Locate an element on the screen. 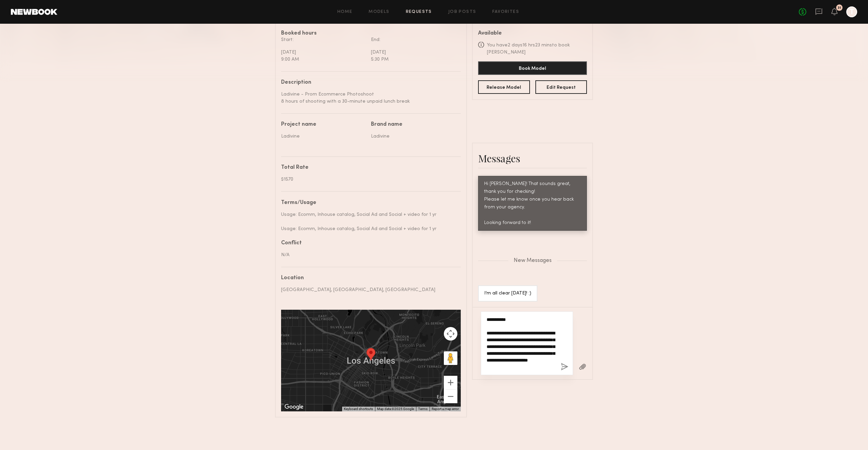 The width and height of the screenshot is (868, 450). a: Job Posts is located at coordinates (462, 12).